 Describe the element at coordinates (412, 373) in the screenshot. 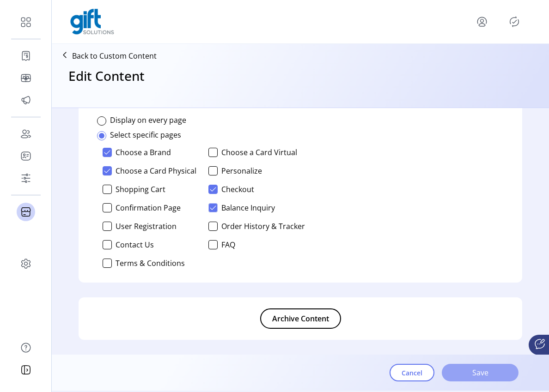

I see `span: Cancel` at that location.